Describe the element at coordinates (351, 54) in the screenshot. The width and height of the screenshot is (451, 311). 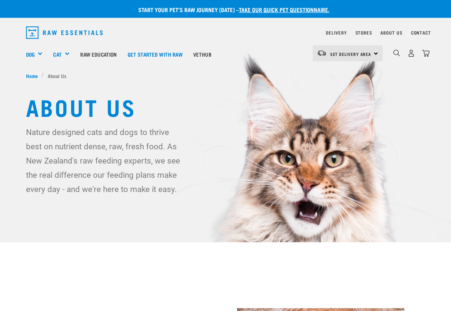
I see `span: Set Delivery Area` at that location.